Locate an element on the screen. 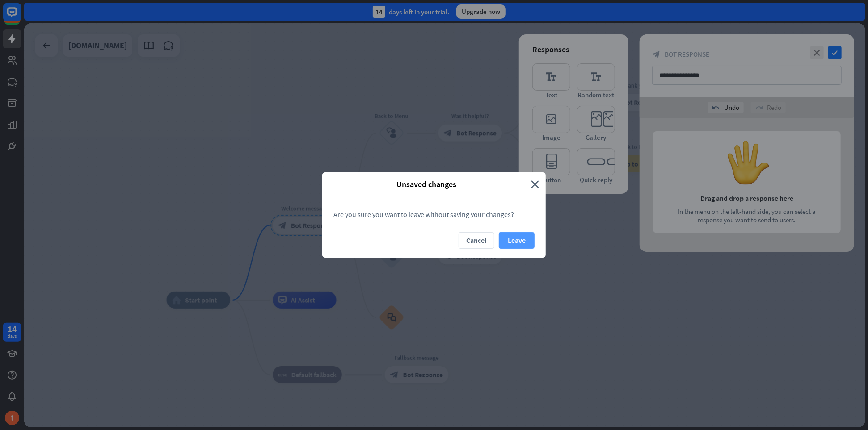 This screenshot has height=430, width=868. button: Cancel is located at coordinates (476, 240).